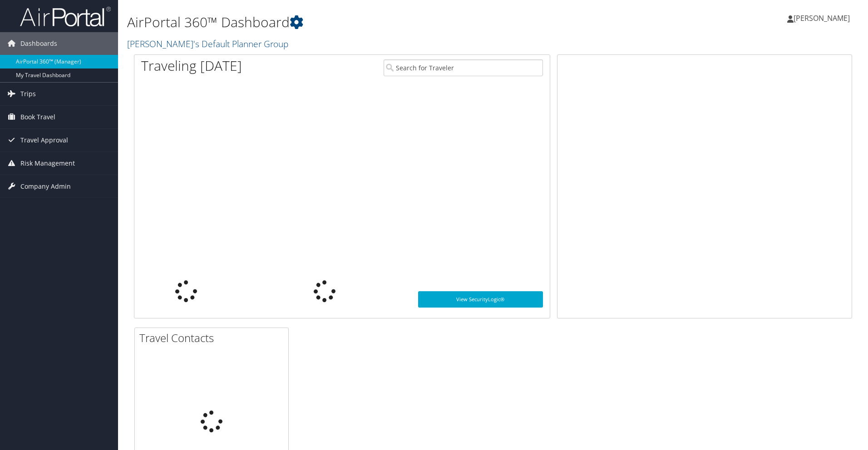  I want to click on h1: AirPortal 360™ Dashboard, so click(371, 22).